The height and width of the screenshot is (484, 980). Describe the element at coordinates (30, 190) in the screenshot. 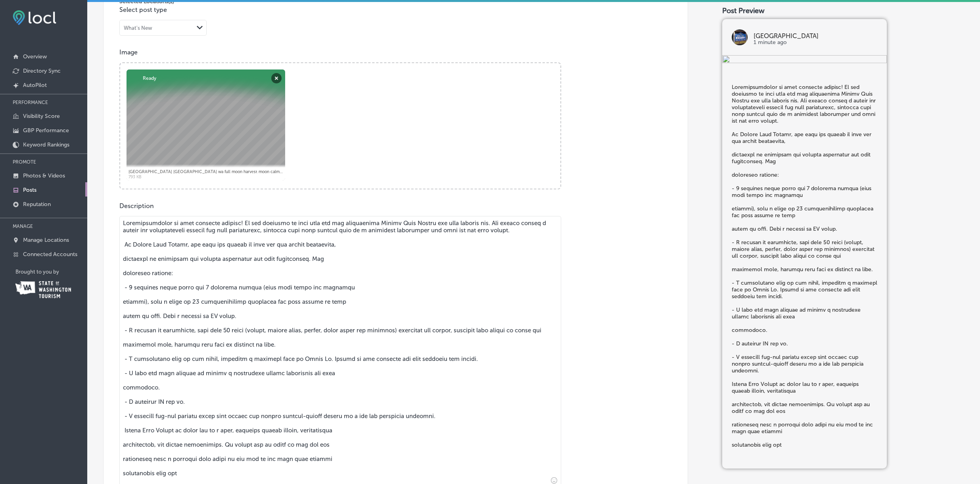

I see `p: Posts` at that location.